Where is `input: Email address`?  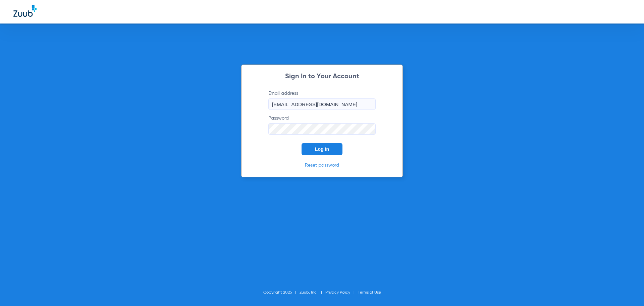 input: Email address is located at coordinates (322, 104).